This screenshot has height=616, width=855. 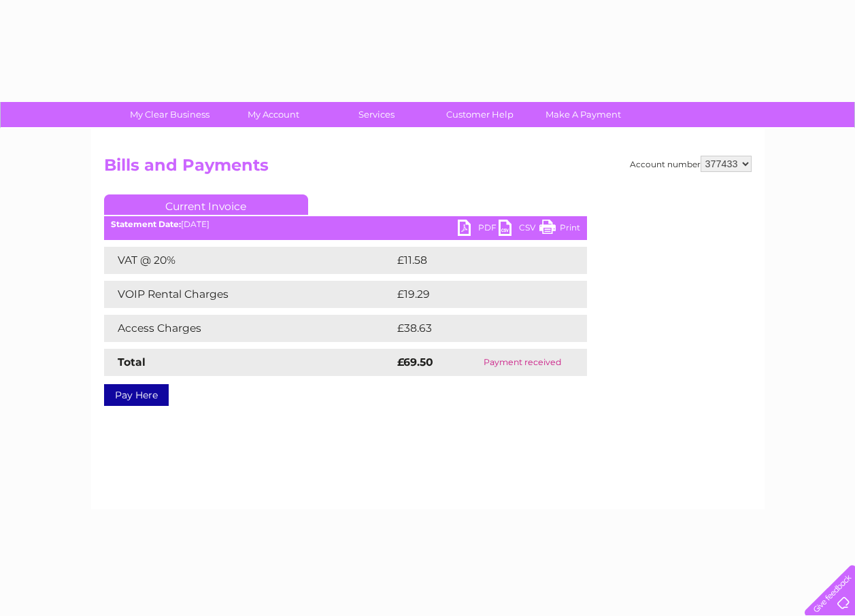 What do you see at coordinates (169, 114) in the screenshot?
I see `a: My Clear Business` at bounding box center [169, 114].